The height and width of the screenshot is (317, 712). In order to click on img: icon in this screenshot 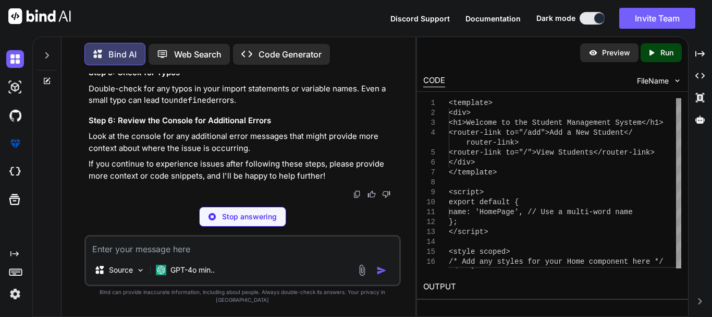, I will do `click(382, 270)`.